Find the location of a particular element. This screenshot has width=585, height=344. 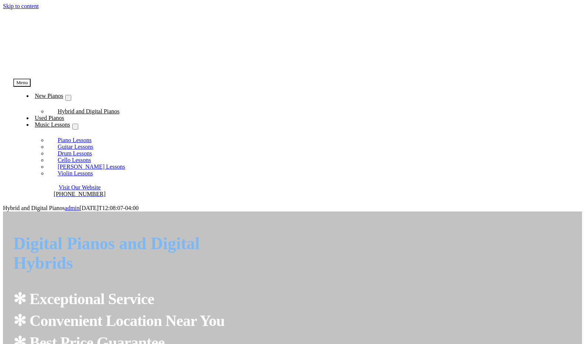

span: Menu is located at coordinates (22, 82).